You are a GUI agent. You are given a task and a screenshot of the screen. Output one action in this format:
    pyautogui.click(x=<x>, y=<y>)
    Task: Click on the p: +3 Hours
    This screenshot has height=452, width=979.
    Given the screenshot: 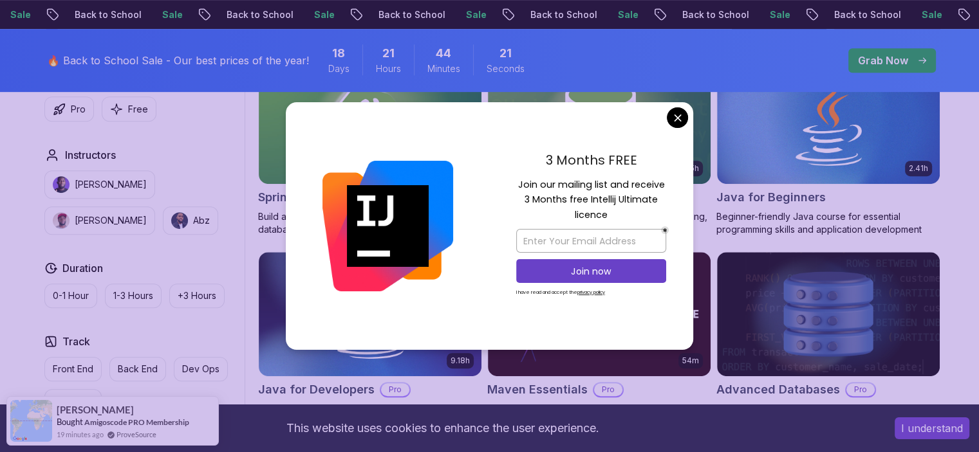 What is the action you would take?
    pyautogui.click(x=197, y=296)
    